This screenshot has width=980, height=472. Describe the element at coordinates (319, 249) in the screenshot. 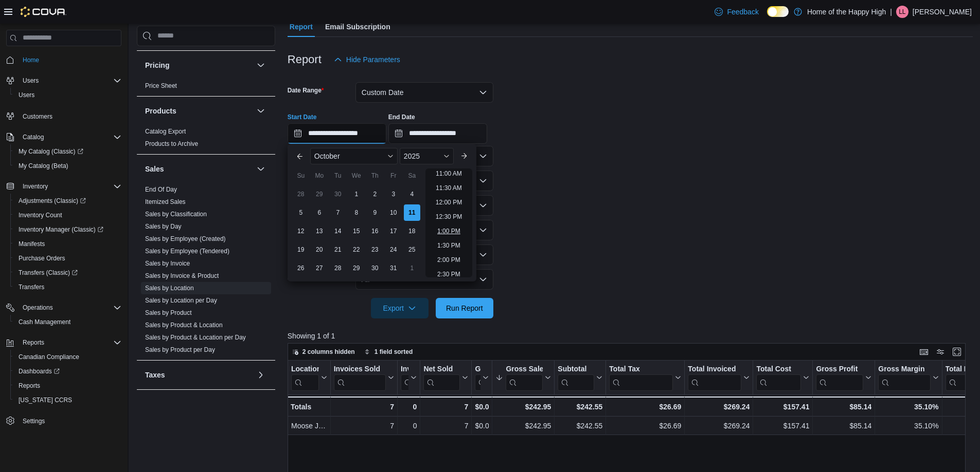

I see `div: day-20` at that location.